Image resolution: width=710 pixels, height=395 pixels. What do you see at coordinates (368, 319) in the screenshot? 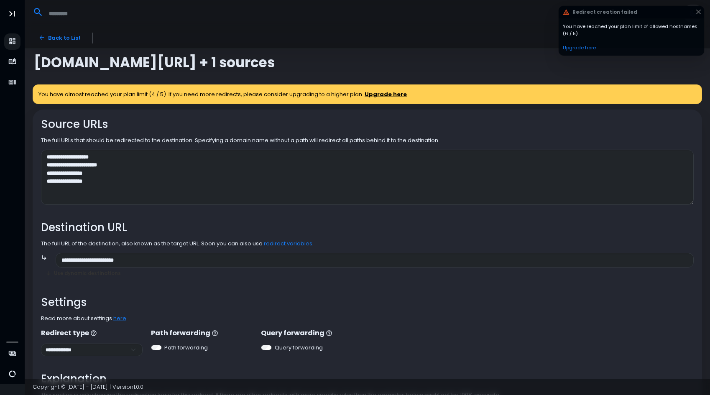
I see `p: Read more about settings .` at bounding box center [368, 319].